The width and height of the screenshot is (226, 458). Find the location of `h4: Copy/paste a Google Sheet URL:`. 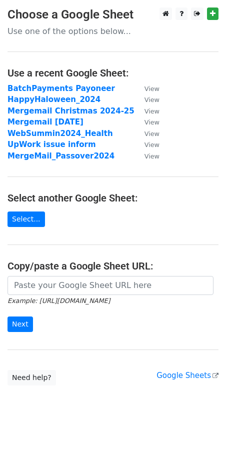

h4: Copy/paste a Google Sheet URL: is located at coordinates (113, 266).